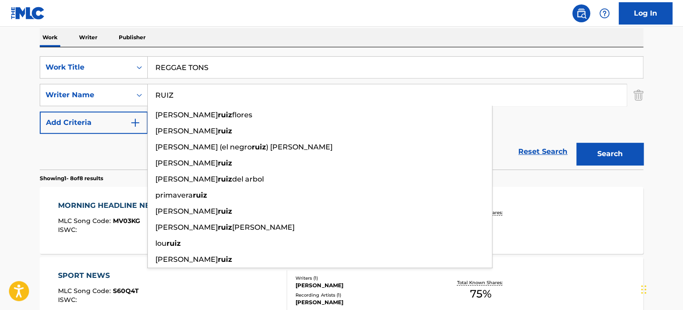 This screenshot has width=683, height=310. Describe the element at coordinates (661, 289) in the screenshot. I see `div: Chat Widget` at that location.